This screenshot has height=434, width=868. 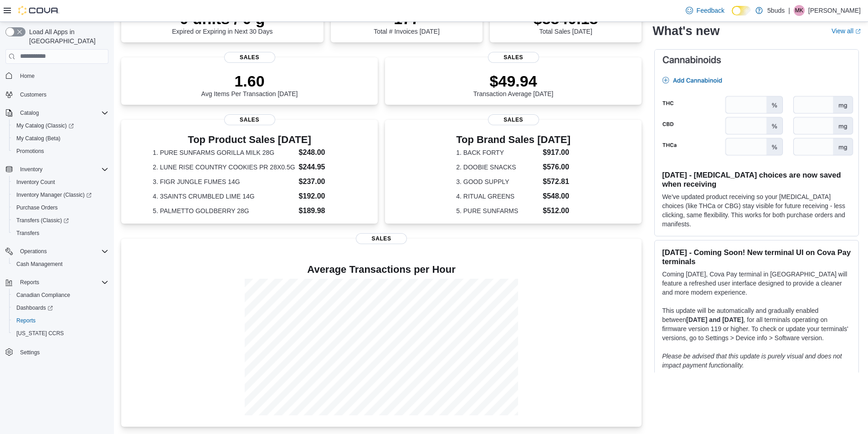 I want to click on dd: $576.00, so click(x=557, y=167).